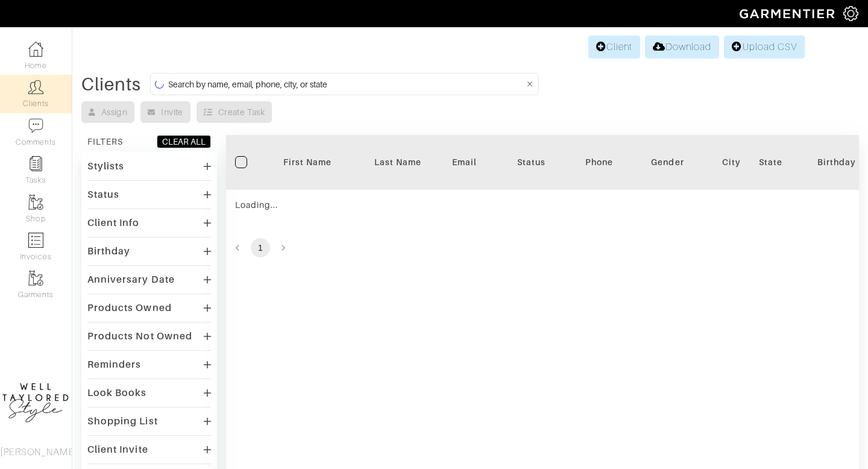 This screenshot has height=469, width=868. I want to click on div: Look Books, so click(117, 393).